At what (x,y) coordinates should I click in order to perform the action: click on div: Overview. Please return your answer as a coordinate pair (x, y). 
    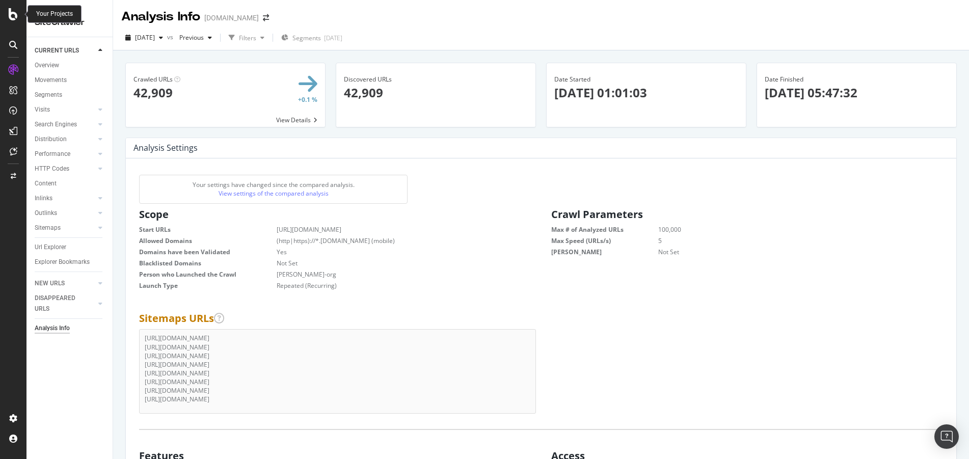
    Looking at the image, I should click on (47, 65).